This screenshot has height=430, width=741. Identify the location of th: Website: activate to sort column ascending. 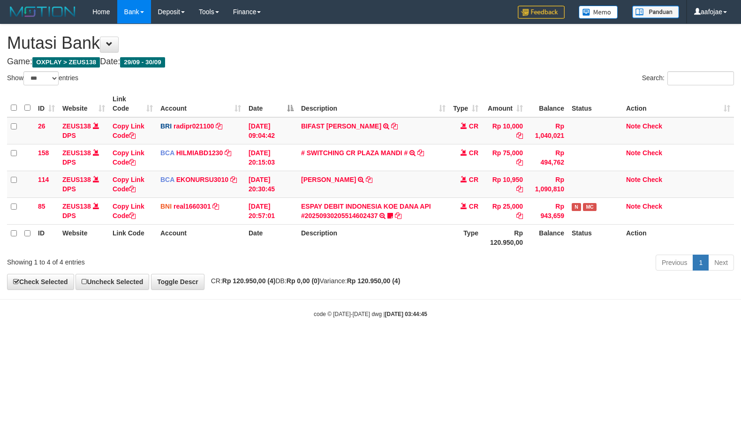
(83, 104).